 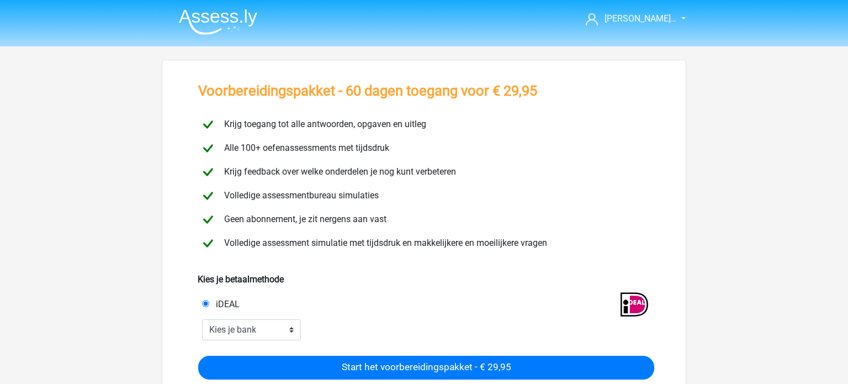 I want to click on span: Krijg feedback over welke onderdelen je nog kunt verbeteren, so click(x=338, y=171).